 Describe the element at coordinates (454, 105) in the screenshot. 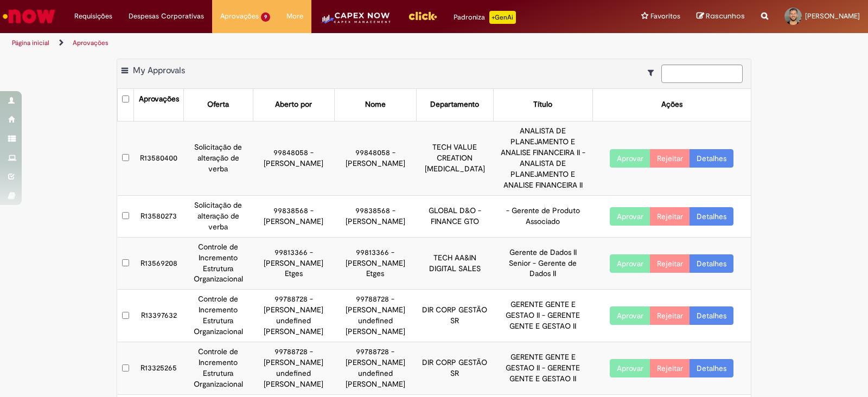

I see `div: Departamento` at that location.